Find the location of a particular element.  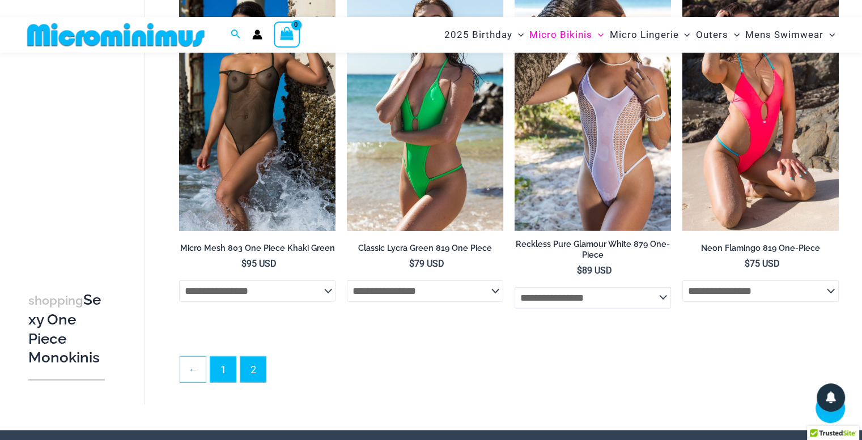

bdi: 95 USD is located at coordinates (259, 264).